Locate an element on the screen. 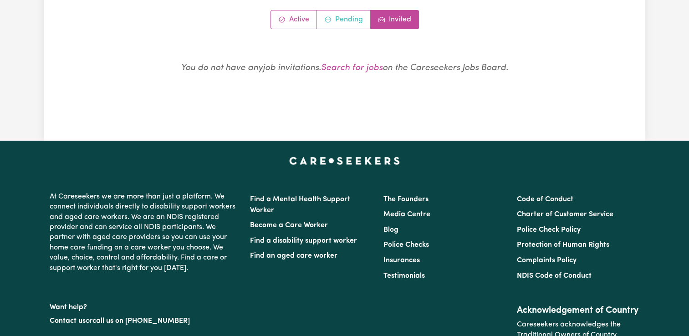 The image size is (689, 336). a: Blog is located at coordinates (391, 230).